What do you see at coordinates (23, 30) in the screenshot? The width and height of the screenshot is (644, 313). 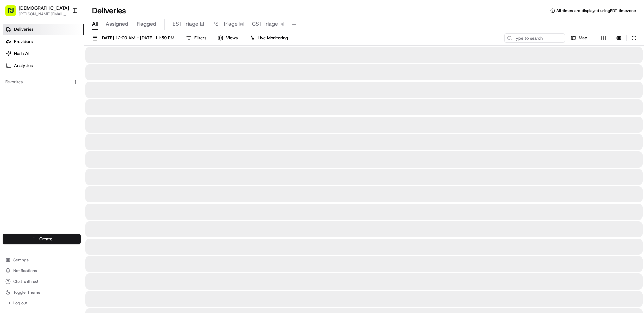 I see `span: Deliveries` at bounding box center [23, 30].